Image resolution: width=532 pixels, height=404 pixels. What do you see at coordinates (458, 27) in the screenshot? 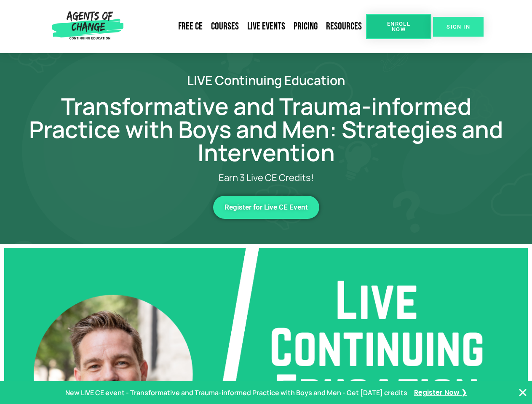
I see `span: SIGN IN` at bounding box center [458, 27].